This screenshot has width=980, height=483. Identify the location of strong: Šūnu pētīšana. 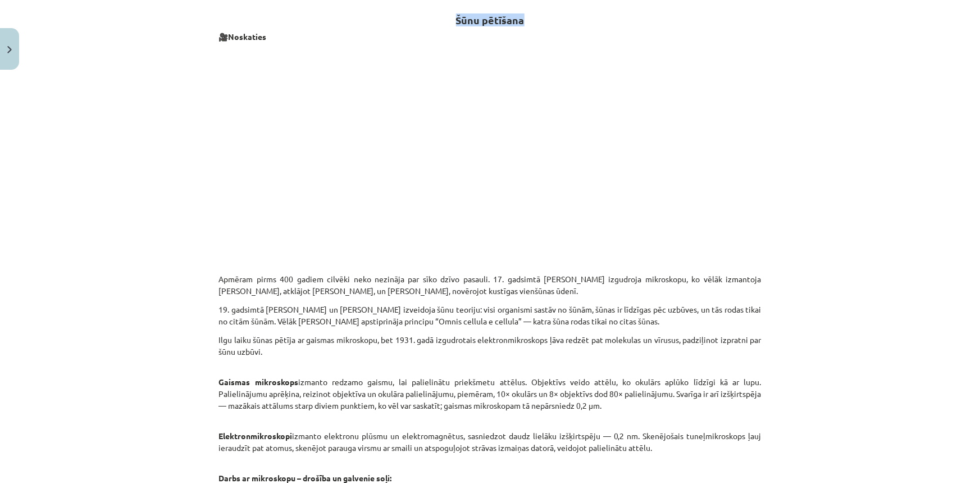
(490, 20).